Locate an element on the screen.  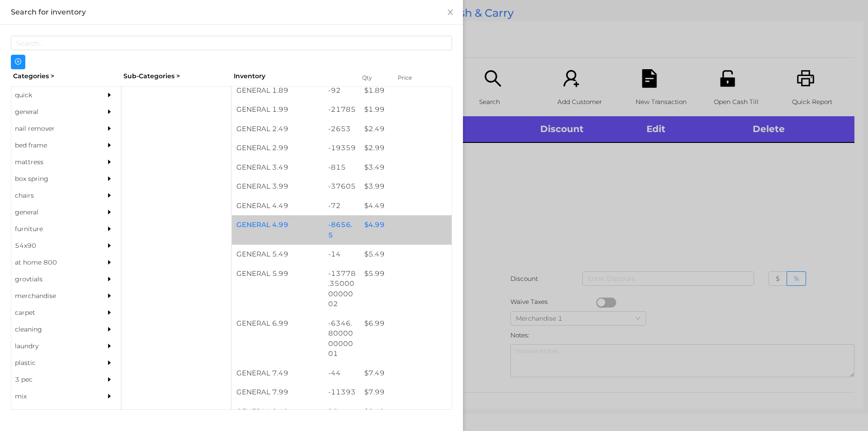
div: furniture is located at coordinates (52, 229).